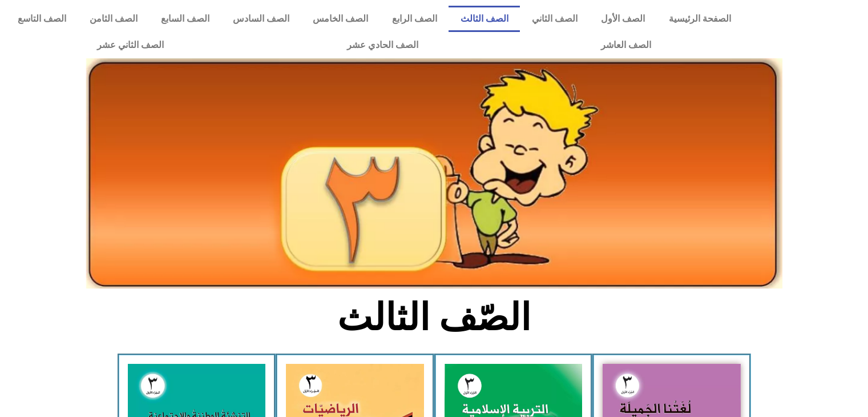 The image size is (868, 417). Describe the element at coordinates (113, 19) in the screenshot. I see `a: الصف الثامن` at that location.